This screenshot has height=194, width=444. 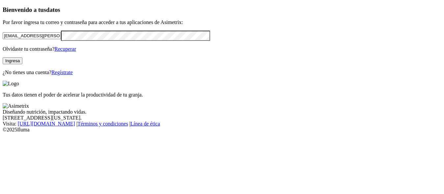 What do you see at coordinates (16, 106) in the screenshot?
I see `img: Asimetrix` at bounding box center [16, 106].